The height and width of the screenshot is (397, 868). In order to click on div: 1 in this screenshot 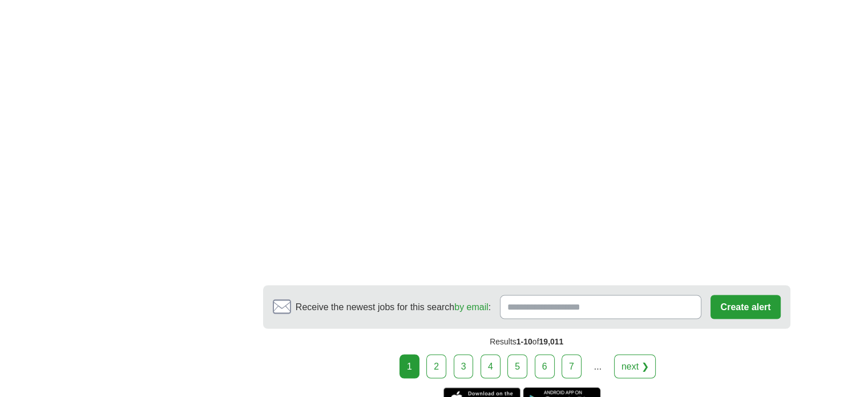, I will do `click(409, 366)`.